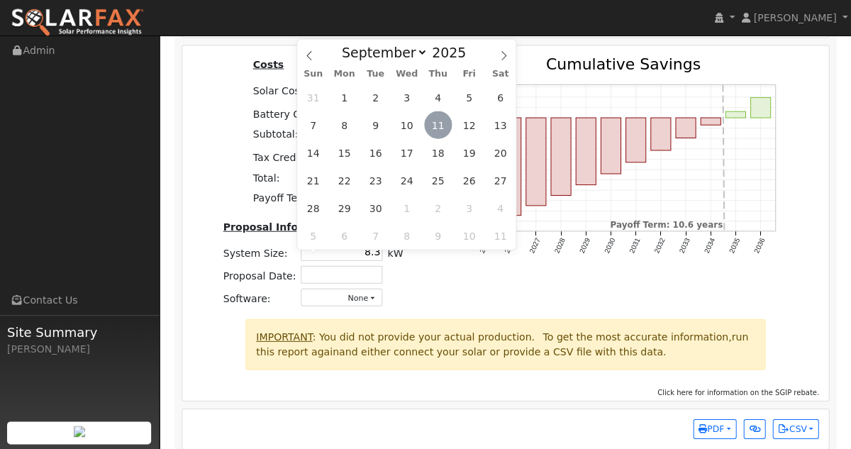  Describe the element at coordinates (344, 125) in the screenshot. I see `span: September 8, 2025` at that location.